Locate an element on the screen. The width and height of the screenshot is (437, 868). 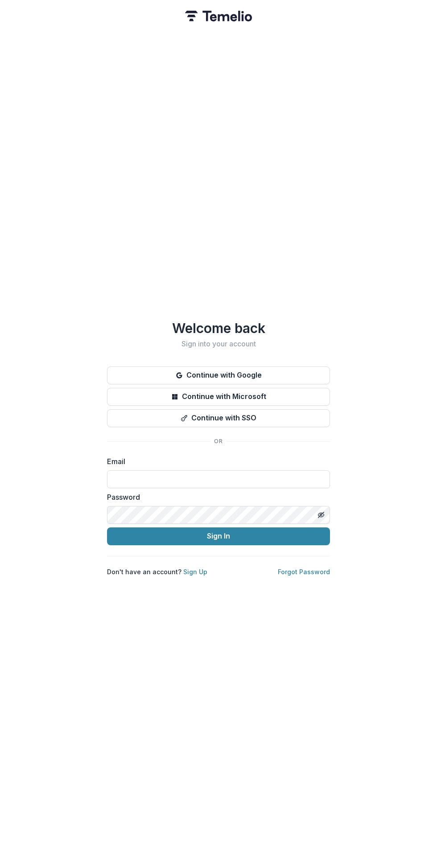
a: Forgot Password is located at coordinates (304, 571).